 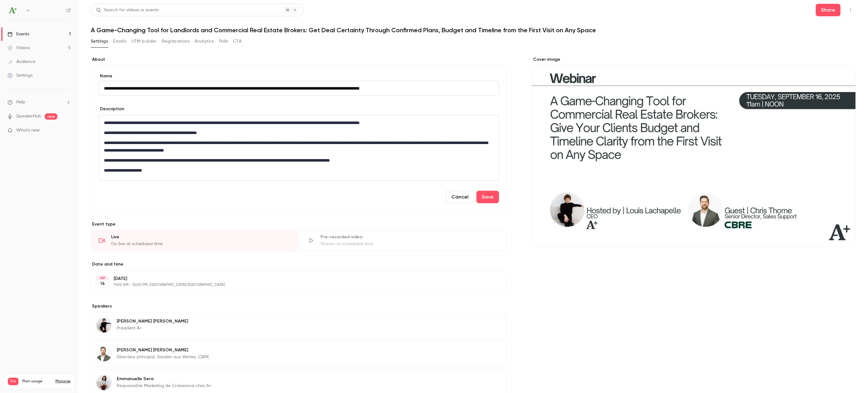 I want to click on div: LiveGo live at scheduled time, so click(x=194, y=240).